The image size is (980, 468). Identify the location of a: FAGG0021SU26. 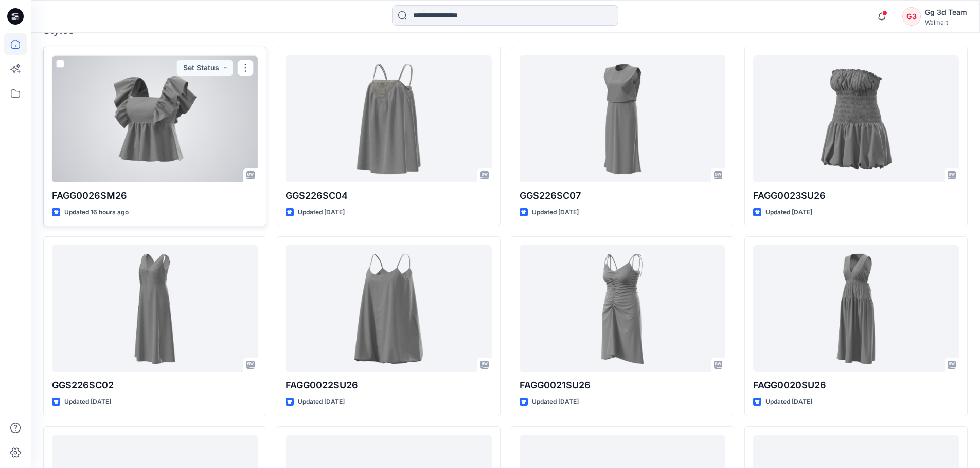
(622, 309).